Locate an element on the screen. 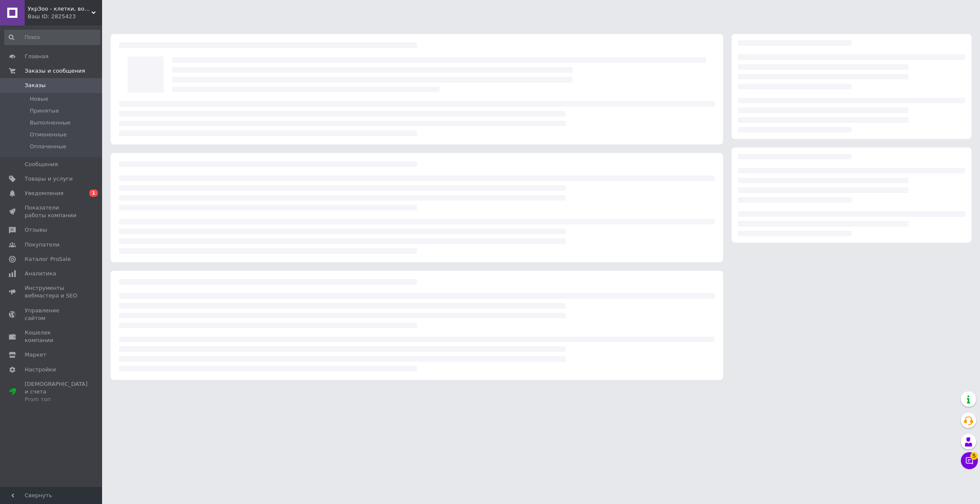 Image resolution: width=980 pixels, height=504 pixels. span: Аналитика is located at coordinates (41, 274).